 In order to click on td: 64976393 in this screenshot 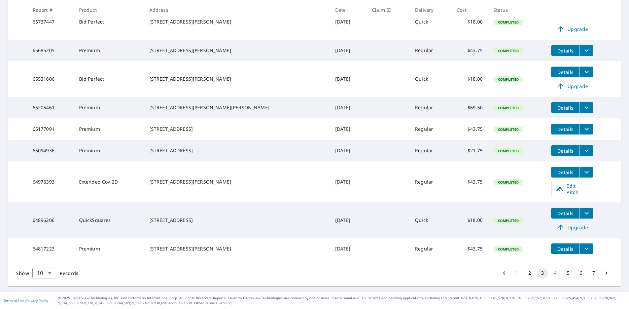, I will do `click(50, 182)`.